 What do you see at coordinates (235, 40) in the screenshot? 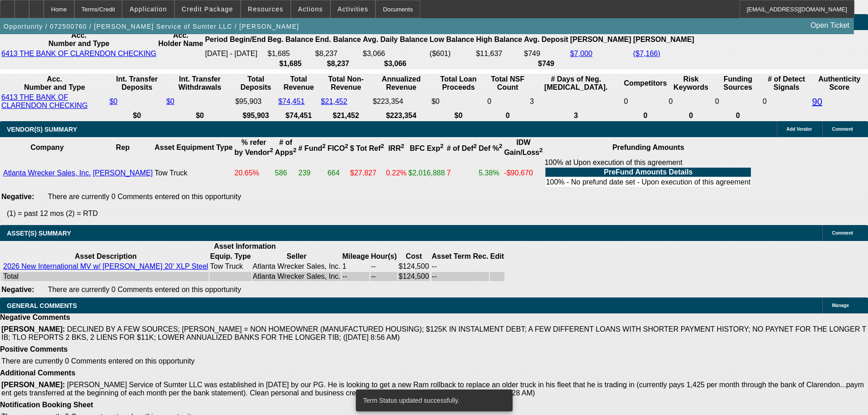
I see `th: Period Begin/End` at bounding box center [235, 40].